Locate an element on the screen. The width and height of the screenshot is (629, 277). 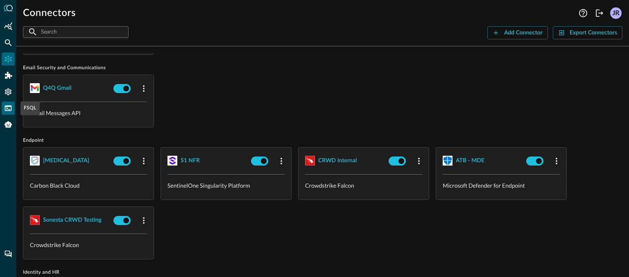
div: Chat is located at coordinates (8, 254).